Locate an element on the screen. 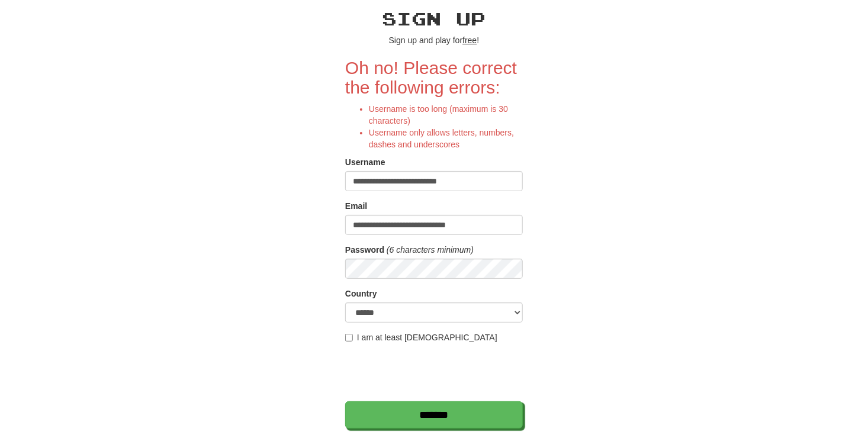  label: Username is located at coordinates (366, 162).